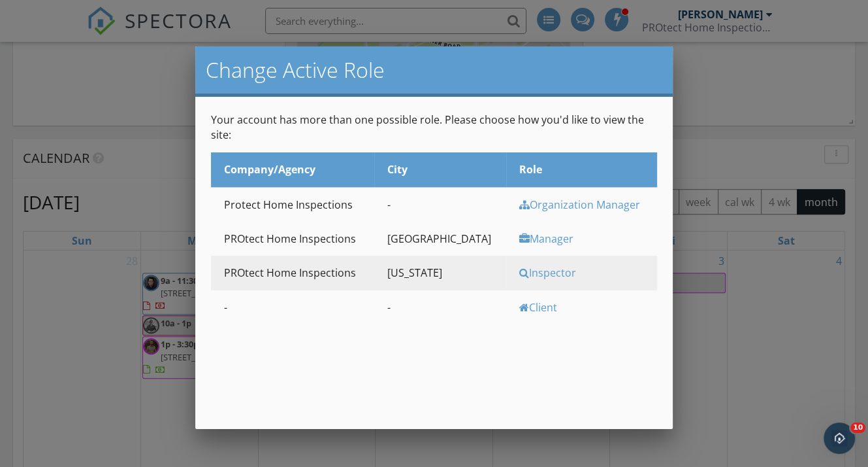 This screenshot has width=868, height=467. Describe the element at coordinates (586, 238) in the screenshot. I see `div: Manager` at that location.